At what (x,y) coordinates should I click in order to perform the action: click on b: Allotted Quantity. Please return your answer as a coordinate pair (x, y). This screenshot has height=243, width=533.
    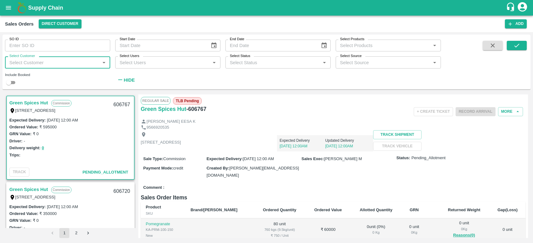
    Looking at the image, I should click on (376, 210).